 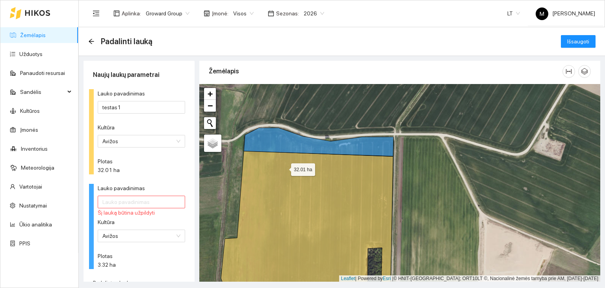 What do you see at coordinates (569, 71) in the screenshot?
I see `button: column-width` at bounding box center [569, 71].